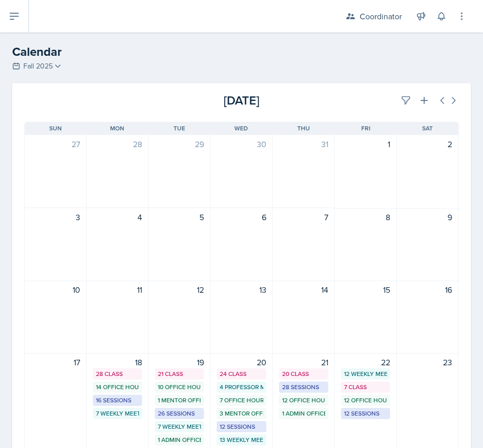 The width and height of the screenshot is (483, 448). What do you see at coordinates (365, 387) in the screenshot?
I see `div: 7 Class` at bounding box center [365, 387].